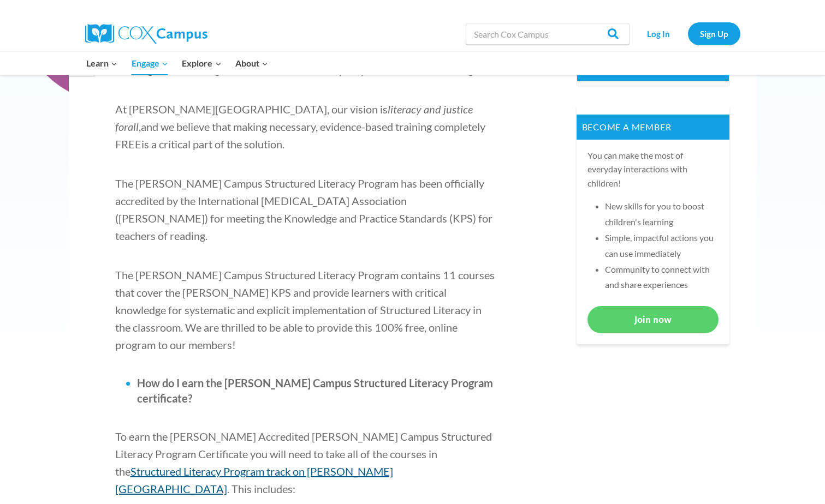 The image size is (825, 504). I want to click on span: and we believe that making necessary, evidence-based training completely FREE, so click(301, 136).